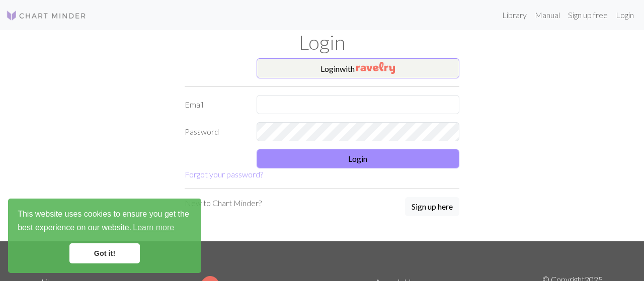 The height and width of the screenshot is (281, 644). Describe the element at coordinates (215, 104) in the screenshot. I see `label: Email` at that location.